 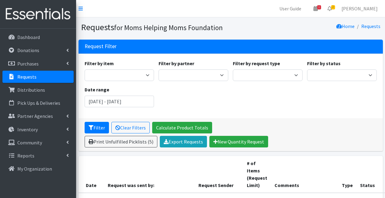 What do you see at coordinates (304, 174) in the screenshot?
I see `th: Comments` at bounding box center [304, 174].